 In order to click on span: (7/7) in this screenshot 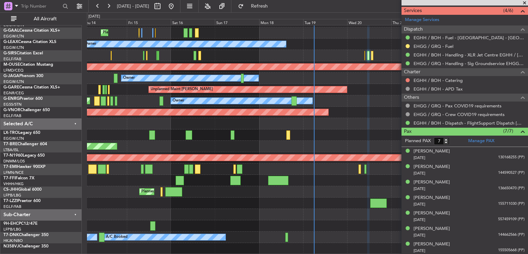, I will do `click(508, 131)`.